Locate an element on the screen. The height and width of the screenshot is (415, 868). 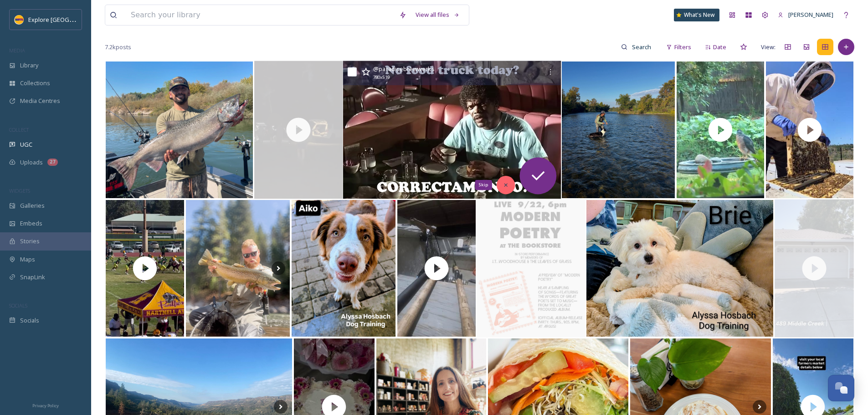
img: Welcome to Private School, Aiko! . . . #chico #buttecounty #dogtrainer #doglife #dogbehavior #rec... is located at coordinates (343, 268).